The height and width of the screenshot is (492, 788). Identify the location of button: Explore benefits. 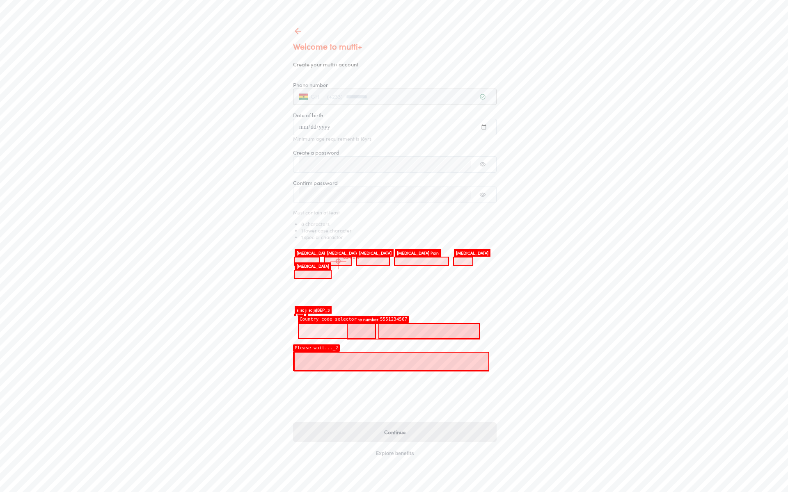
(394, 454).